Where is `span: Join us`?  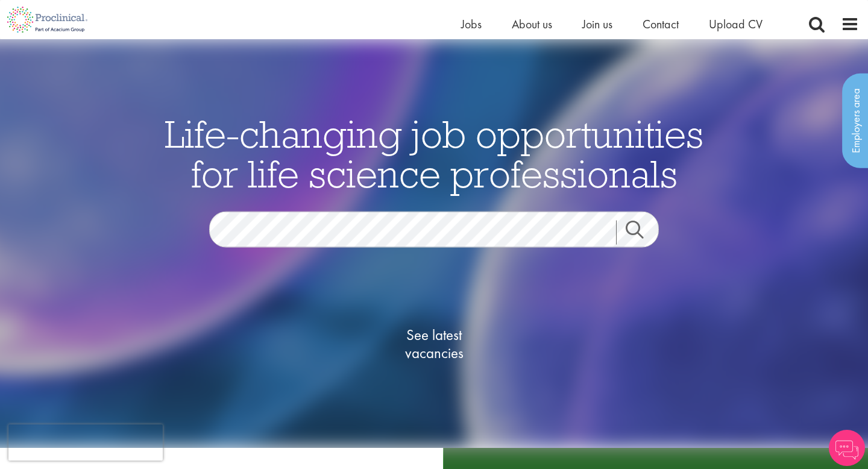
span: Join us is located at coordinates (597, 24).